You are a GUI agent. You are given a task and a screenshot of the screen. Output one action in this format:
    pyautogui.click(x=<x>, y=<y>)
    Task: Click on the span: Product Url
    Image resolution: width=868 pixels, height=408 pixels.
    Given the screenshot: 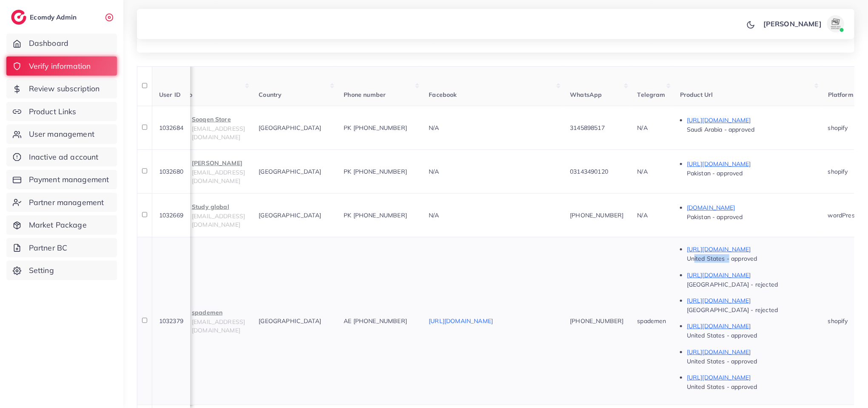 What is the action you would take?
    pyautogui.click(x=696, y=94)
    